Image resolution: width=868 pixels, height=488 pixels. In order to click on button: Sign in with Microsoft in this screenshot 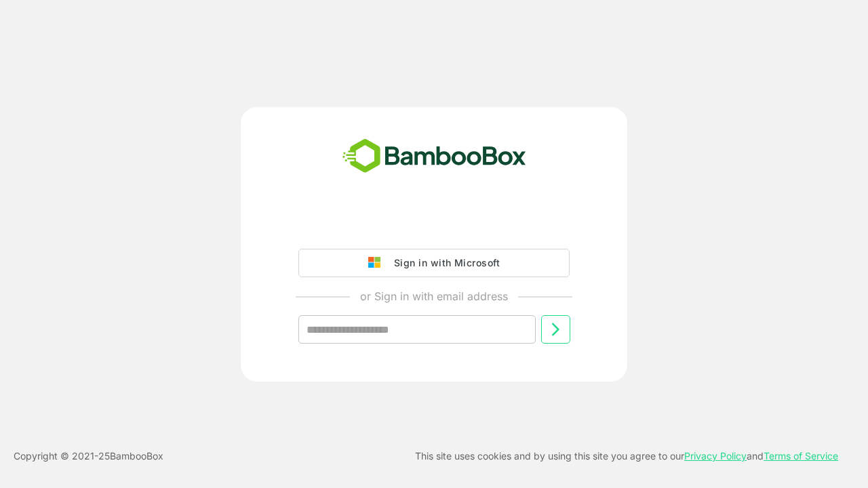, I will do `click(434, 263)`.